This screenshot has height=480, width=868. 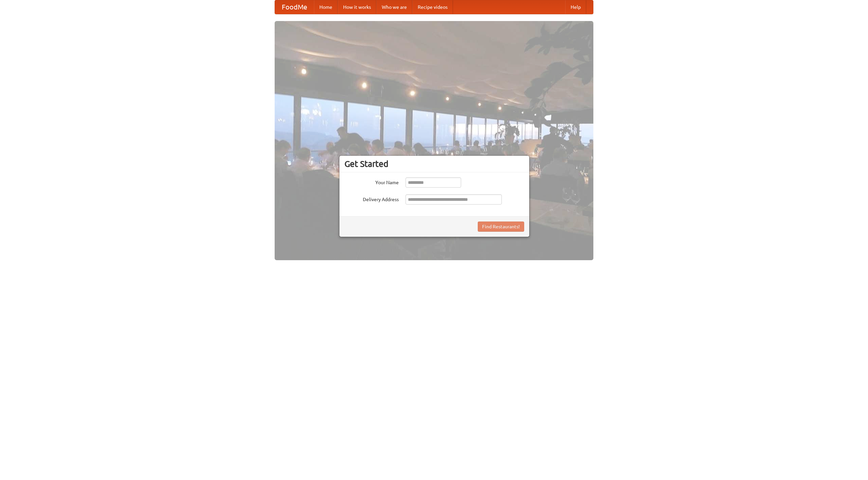 What do you see at coordinates (433, 7) in the screenshot?
I see `a: Recipe videos` at bounding box center [433, 7].